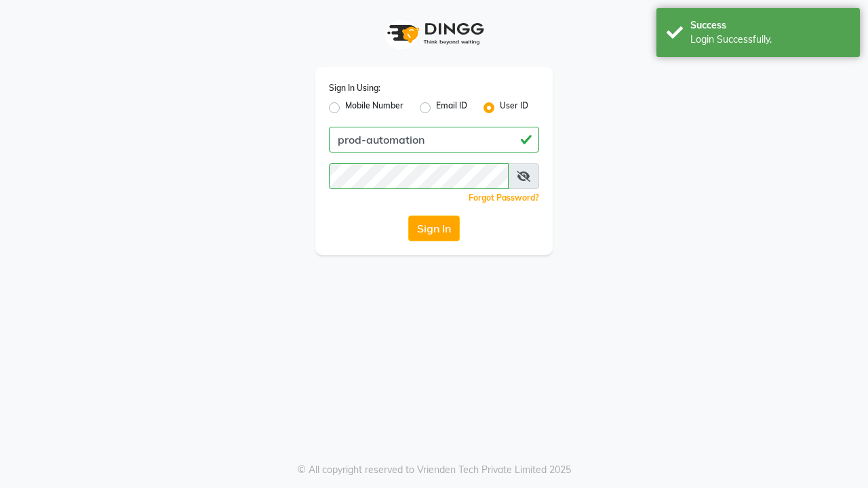  Describe the element at coordinates (434, 33) in the screenshot. I see `img: logo1.svg` at that location.